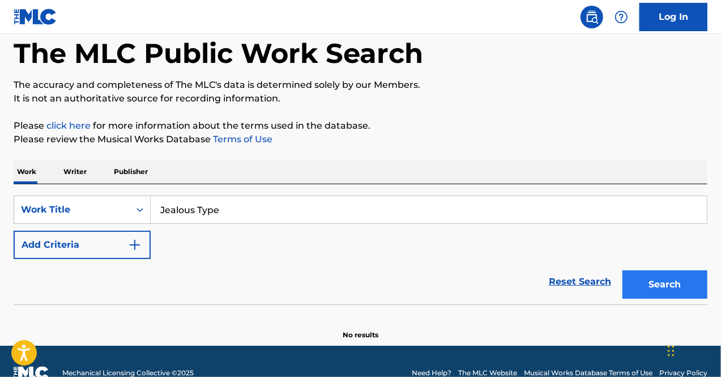 This screenshot has height=377, width=721. Describe the element at coordinates (622, 17) in the screenshot. I see `div: Help` at that location.